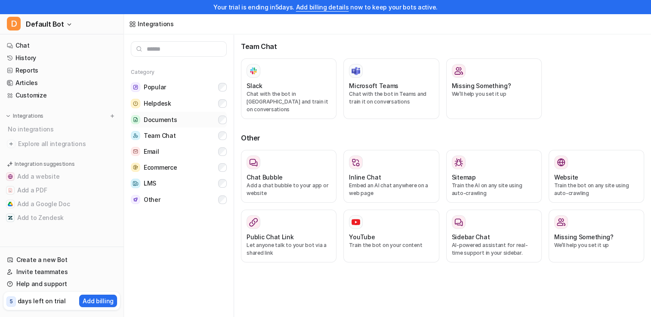 Image resolution: width=651 pixels, height=317 pixels. Describe the element at coordinates (61, 272) in the screenshot. I see `a: Invite teammates` at that location.